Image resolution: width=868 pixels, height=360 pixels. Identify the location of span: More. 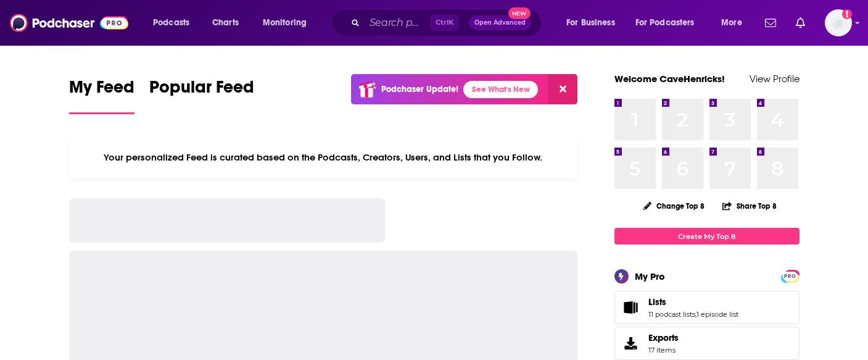
(732, 23).